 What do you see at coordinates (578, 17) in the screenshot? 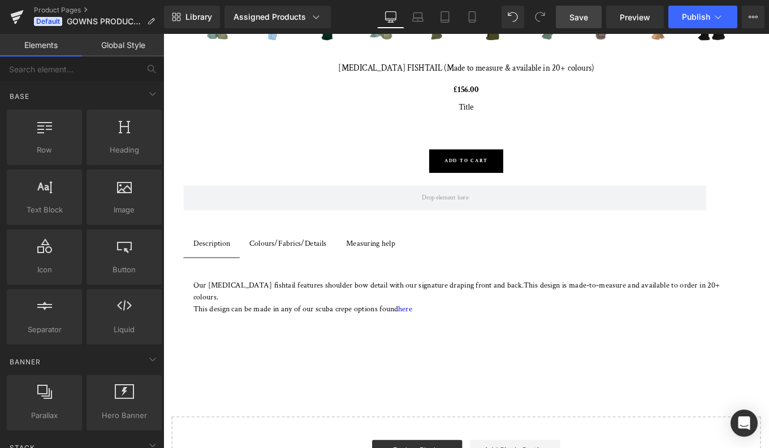
I see `span: Save` at bounding box center [578, 17].